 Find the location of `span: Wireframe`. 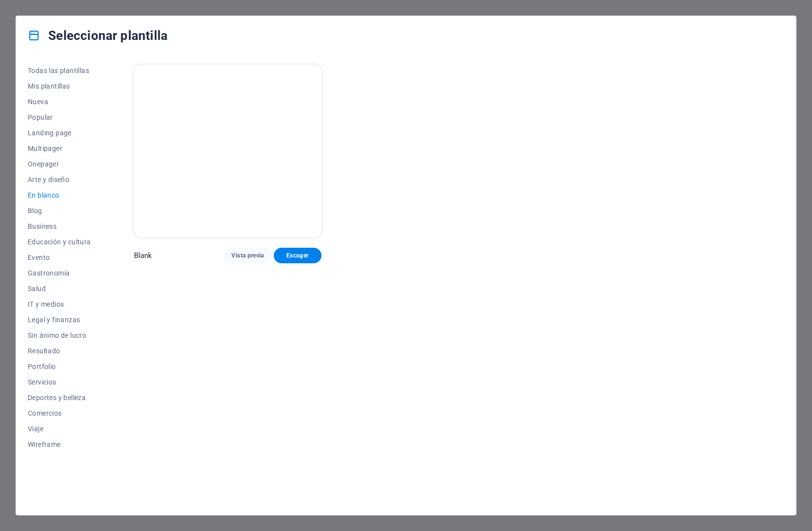

span: Wireframe is located at coordinates (60, 444).